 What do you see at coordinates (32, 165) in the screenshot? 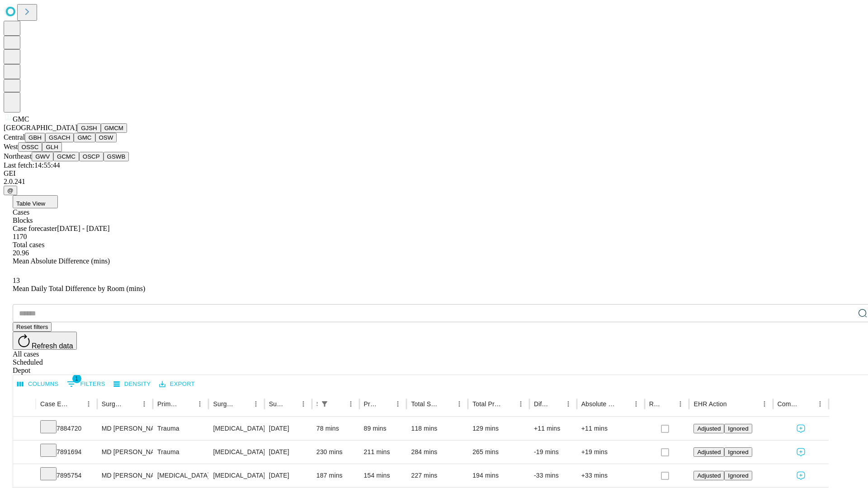
I see `span: Last fetch: 14:55:44` at bounding box center [32, 165].